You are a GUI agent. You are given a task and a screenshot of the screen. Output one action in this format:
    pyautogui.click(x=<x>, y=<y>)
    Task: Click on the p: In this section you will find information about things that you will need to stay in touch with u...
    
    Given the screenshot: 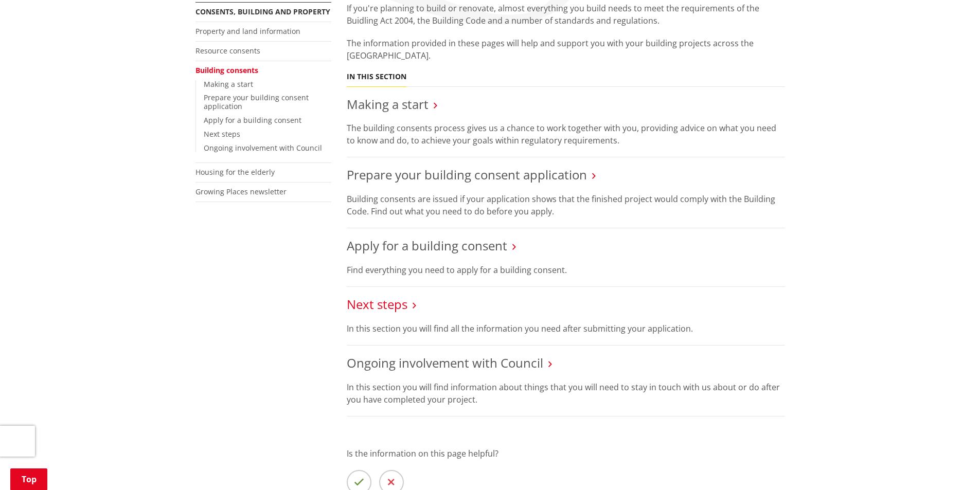 What is the action you would take?
    pyautogui.click(x=566, y=393)
    